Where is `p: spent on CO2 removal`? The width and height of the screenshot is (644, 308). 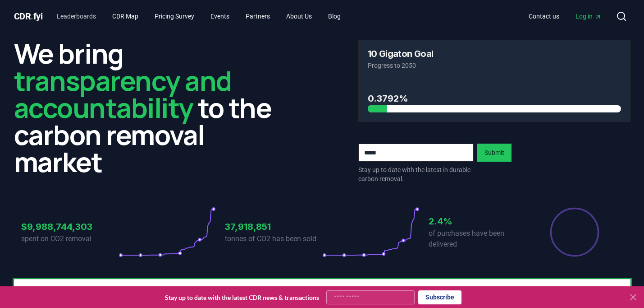 p: spent on CO2 removal is located at coordinates (70, 239).